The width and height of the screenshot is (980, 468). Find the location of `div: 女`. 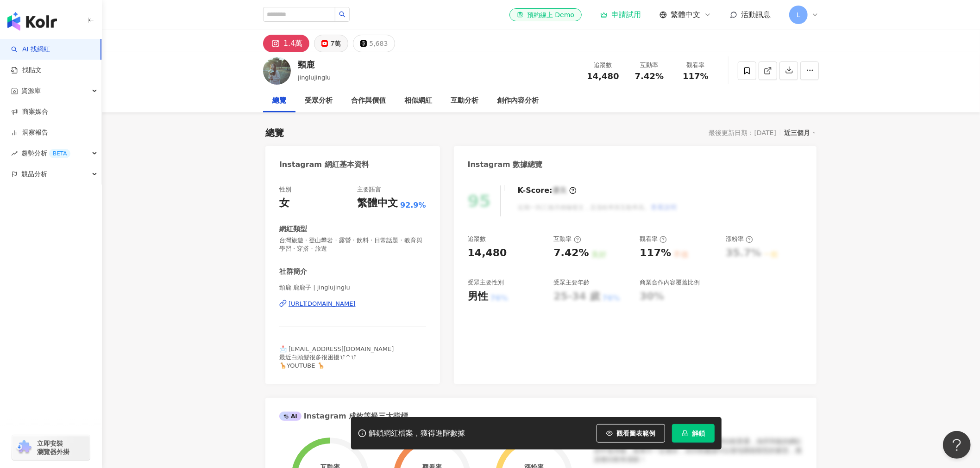

div: 女 is located at coordinates (284, 203).